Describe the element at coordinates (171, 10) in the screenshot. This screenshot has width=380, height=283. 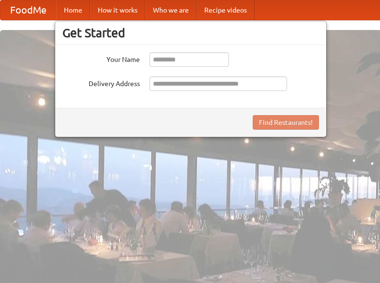
I see `a: Who we are` at that location.